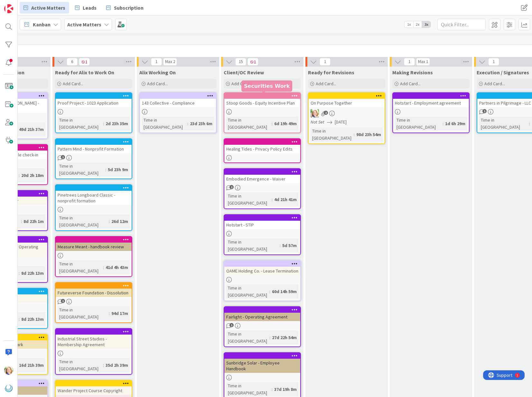 This screenshot has height=397, width=532. I want to click on div: Pattern Mind - Nonprofit Formation, so click(93, 149).